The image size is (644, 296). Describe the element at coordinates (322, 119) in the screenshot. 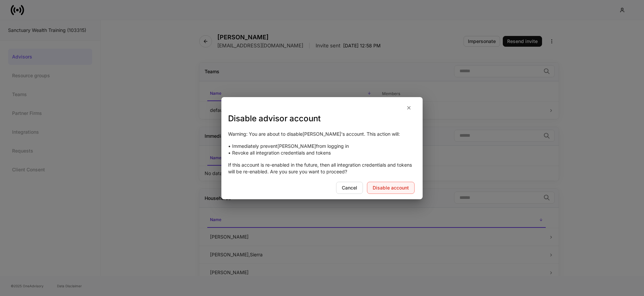

I see `h3: Disable advisor account` at that location.